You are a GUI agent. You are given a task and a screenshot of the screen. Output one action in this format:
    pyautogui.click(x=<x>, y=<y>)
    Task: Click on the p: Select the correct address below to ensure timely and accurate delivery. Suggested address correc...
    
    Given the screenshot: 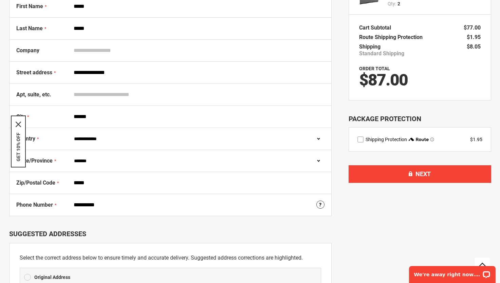 What is the action you would take?
    pyautogui.click(x=170, y=258)
    